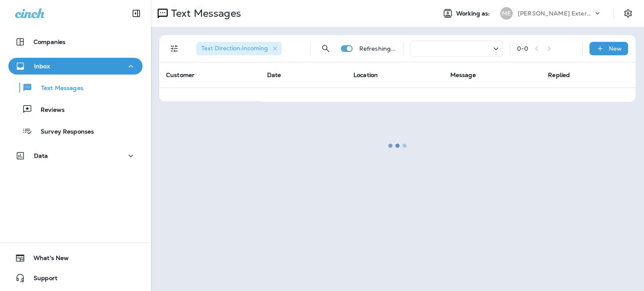 This screenshot has height=291, width=644. What do you see at coordinates (616, 49) in the screenshot?
I see `p: New` at bounding box center [616, 49].